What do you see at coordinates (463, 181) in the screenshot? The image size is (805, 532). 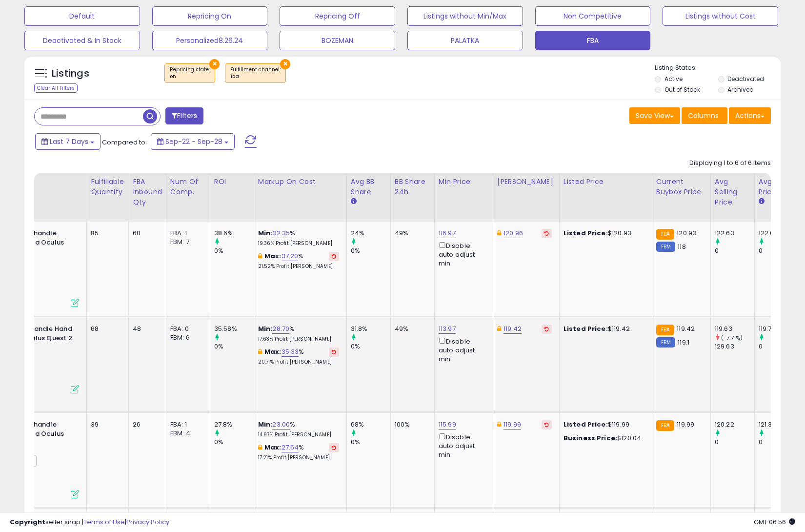 I see `div: Min Price` at bounding box center [463, 181].